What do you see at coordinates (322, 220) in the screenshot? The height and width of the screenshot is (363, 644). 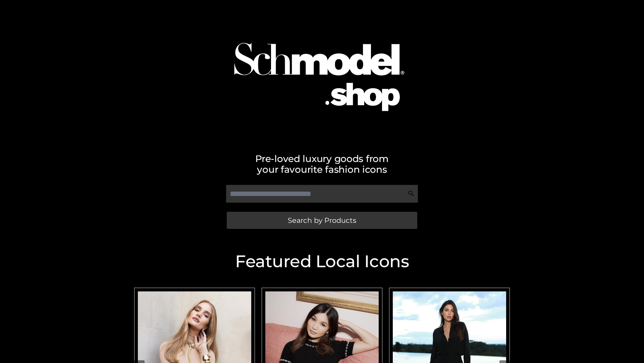 I see `span: Search by Products` at bounding box center [322, 220].